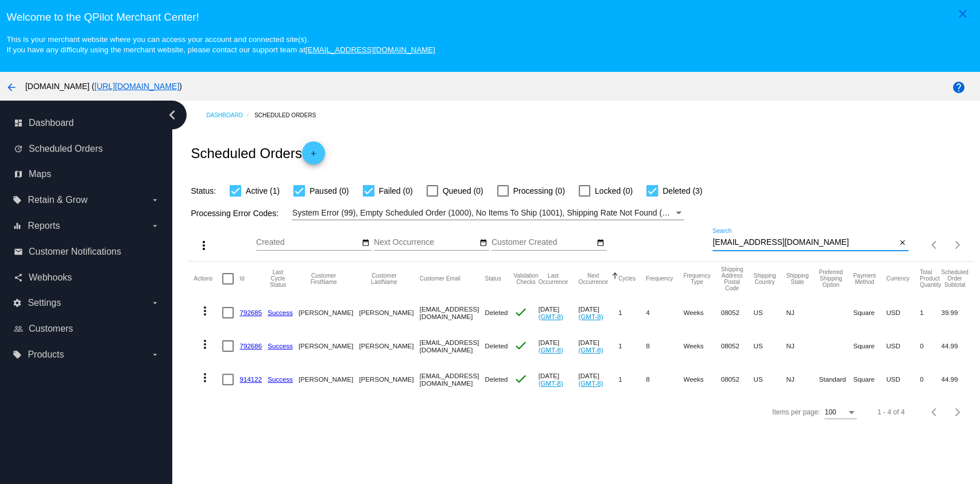  I want to click on i: chevron_left, so click(172, 115).